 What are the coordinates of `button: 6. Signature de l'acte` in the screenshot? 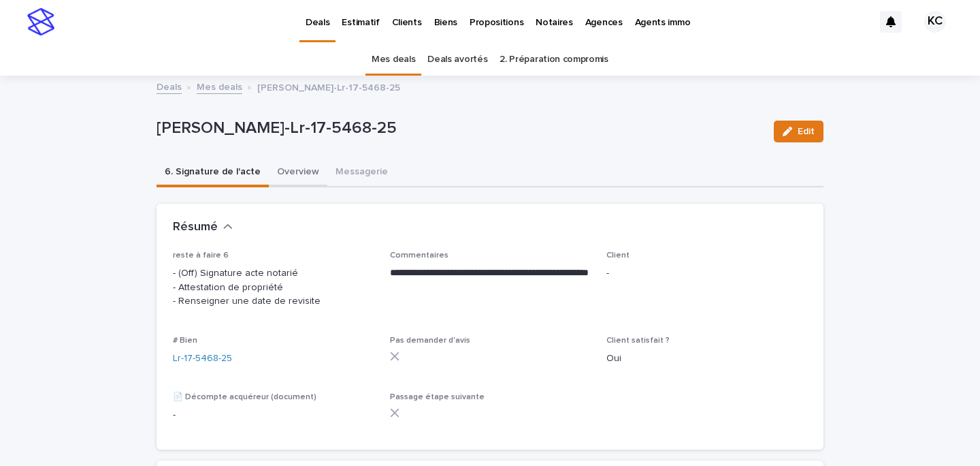 It's located at (212, 173).